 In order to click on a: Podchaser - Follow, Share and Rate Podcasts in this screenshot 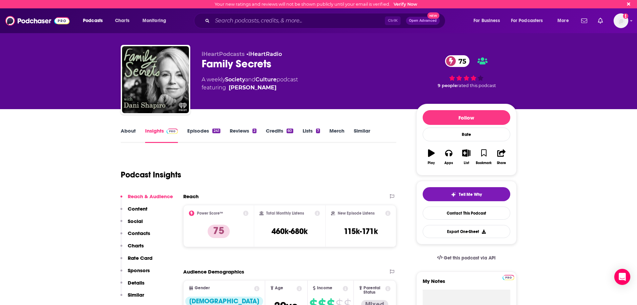, I will do `click(37, 21)`.